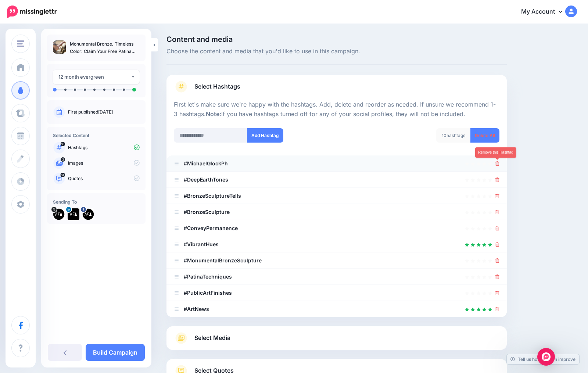  What do you see at coordinates (208, 292) in the screenshot?
I see `b: #PublicArtFinishes` at bounding box center [208, 292].